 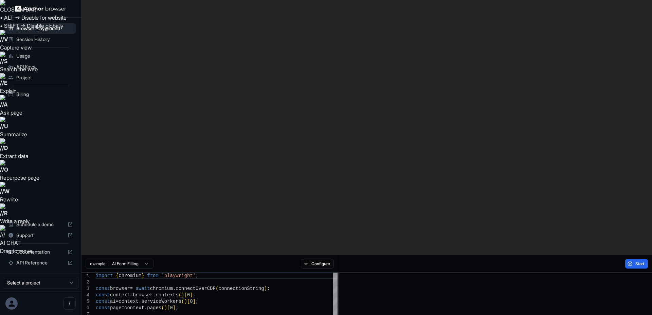 What do you see at coordinates (40, 263) in the screenshot?
I see `span: API Reference` at bounding box center [40, 263].